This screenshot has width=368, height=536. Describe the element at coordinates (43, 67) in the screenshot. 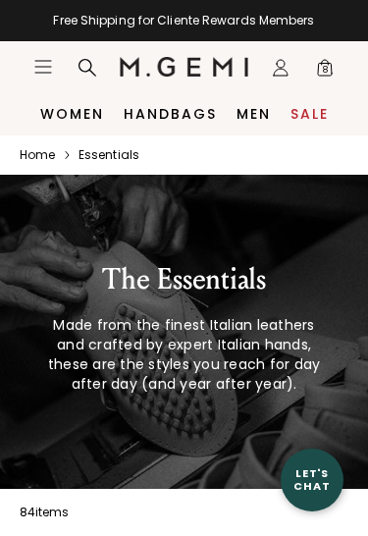

I see `button: Open site menu` at that location.